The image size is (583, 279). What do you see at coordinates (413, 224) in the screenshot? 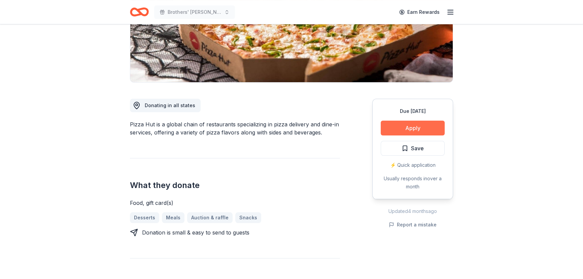
I see `button: Report a mistake` at bounding box center [413, 224].